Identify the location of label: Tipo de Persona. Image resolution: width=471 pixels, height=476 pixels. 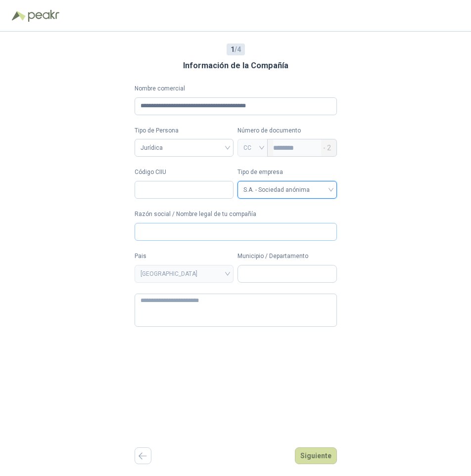
(184, 131).